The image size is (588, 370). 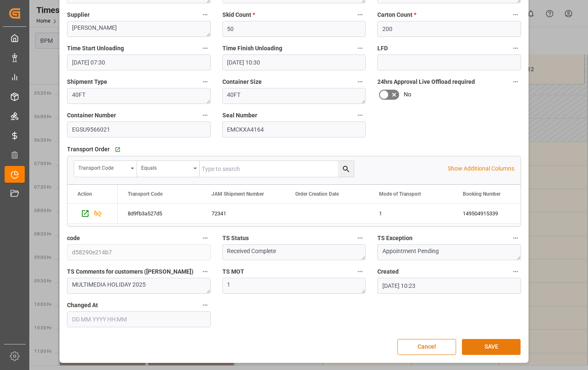 I want to click on span: 24hrs Approval Live Offload required, so click(x=426, y=81).